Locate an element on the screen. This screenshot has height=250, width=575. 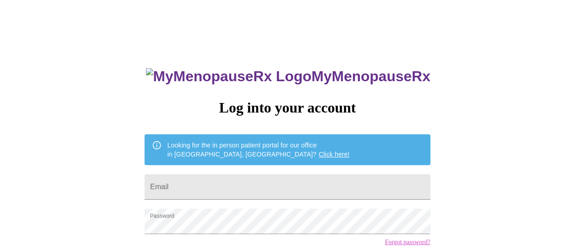
img: MyMenopauseRx Logo is located at coordinates (229, 76).